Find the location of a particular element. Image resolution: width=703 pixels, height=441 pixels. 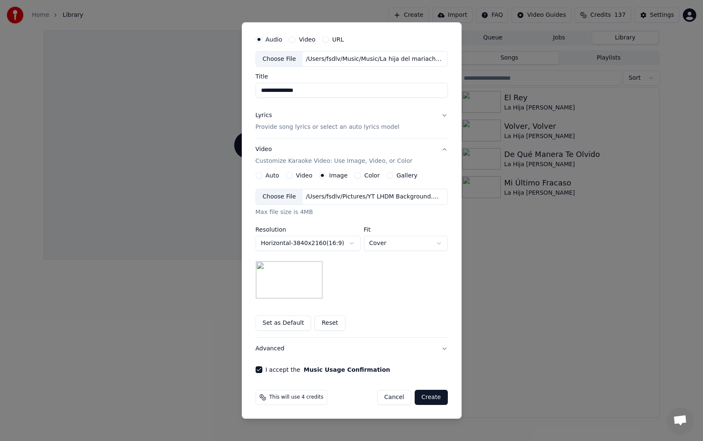

button: VideoCustomize Karaoke Video: Use Image, Video, or Color is located at coordinates (352, 156).